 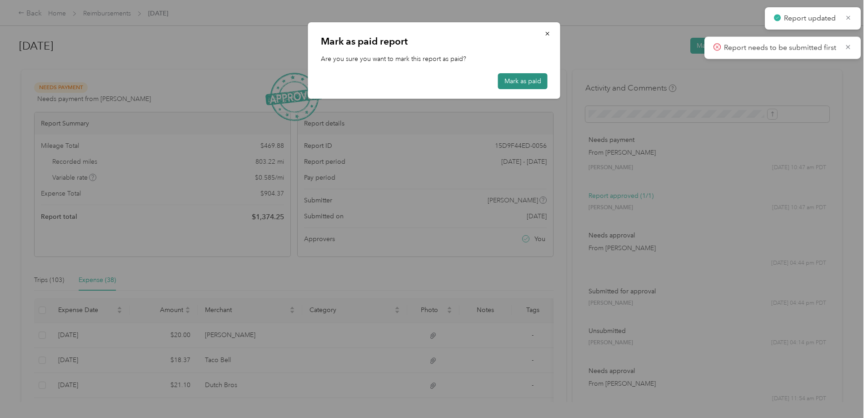 I want to click on p: Mark as paid report, so click(x=434, y=41).